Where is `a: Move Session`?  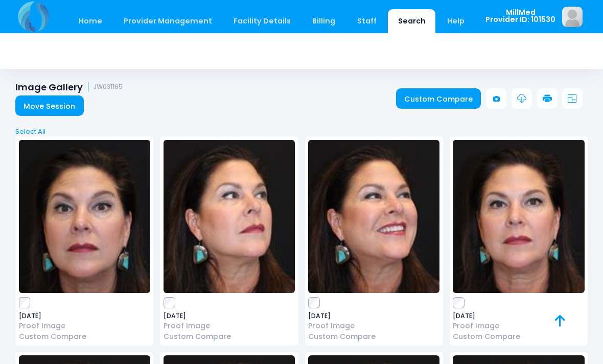
a: Move Session is located at coordinates (50, 106).